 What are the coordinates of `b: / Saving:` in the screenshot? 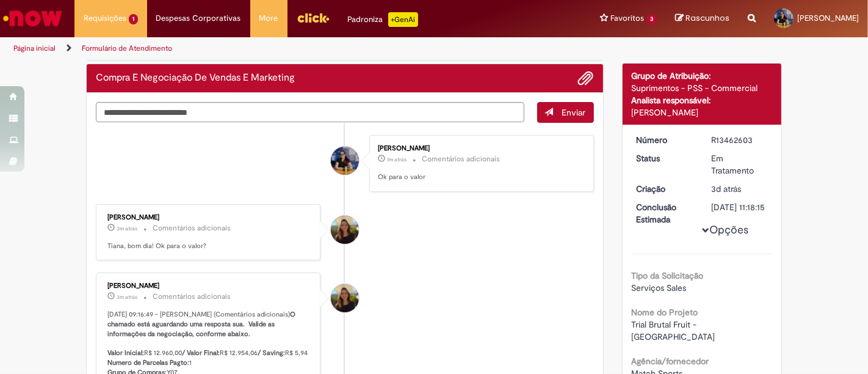 It's located at (271, 353).